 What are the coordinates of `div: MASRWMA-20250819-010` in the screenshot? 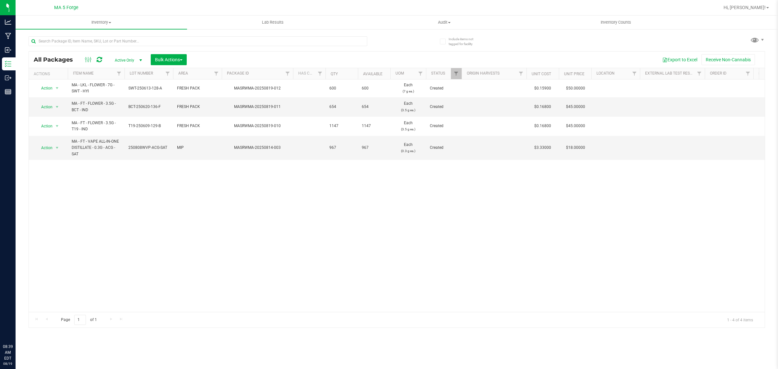 It's located at (258, 126).